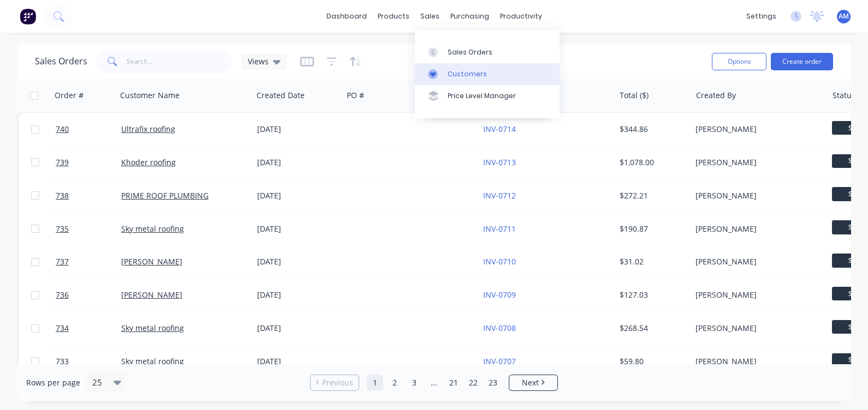  Describe the element at coordinates (434, 383) in the screenshot. I see `ul: Pagination` at that location.